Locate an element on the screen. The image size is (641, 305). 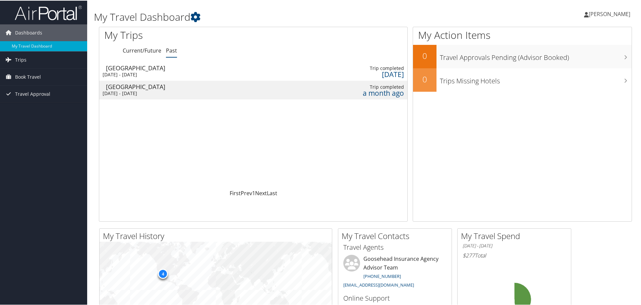
li: Goosehead Insurance Agency Advisor Team is located at coordinates (395, 272).